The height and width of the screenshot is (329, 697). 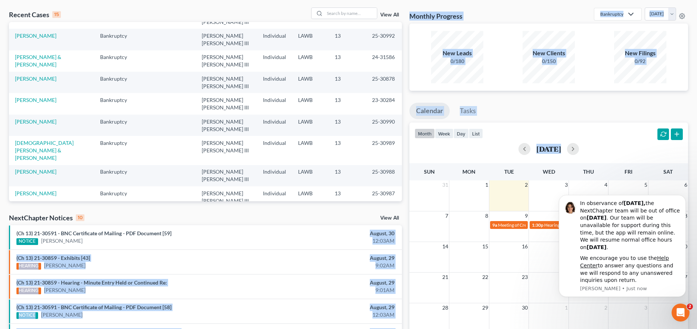 I want to click on div: HEARING, so click(x=29, y=291).